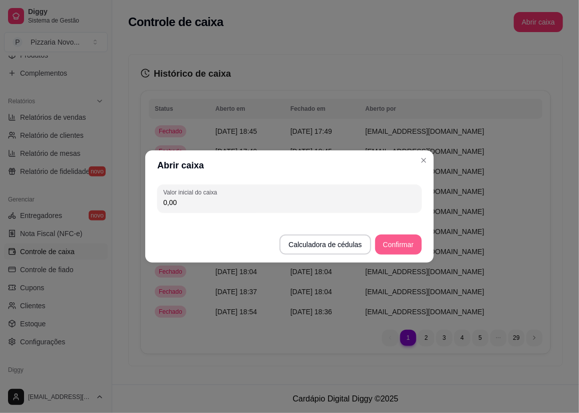 Image resolution: width=579 pixels, height=413 pixels. Describe the element at coordinates (399, 245) in the screenshot. I see `button: Confirmar` at that location.